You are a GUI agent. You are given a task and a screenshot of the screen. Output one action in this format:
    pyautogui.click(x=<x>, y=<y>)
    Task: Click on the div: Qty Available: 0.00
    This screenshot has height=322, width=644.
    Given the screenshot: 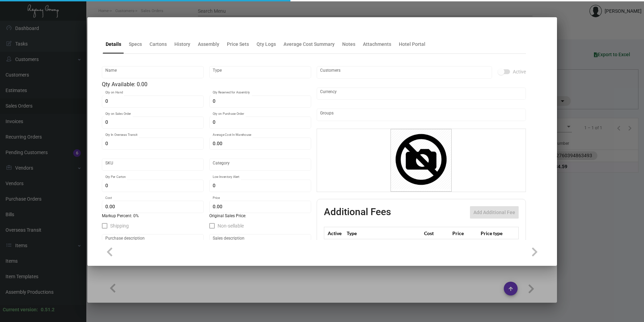 What is the action you would take?
    pyautogui.click(x=207, y=84)
    